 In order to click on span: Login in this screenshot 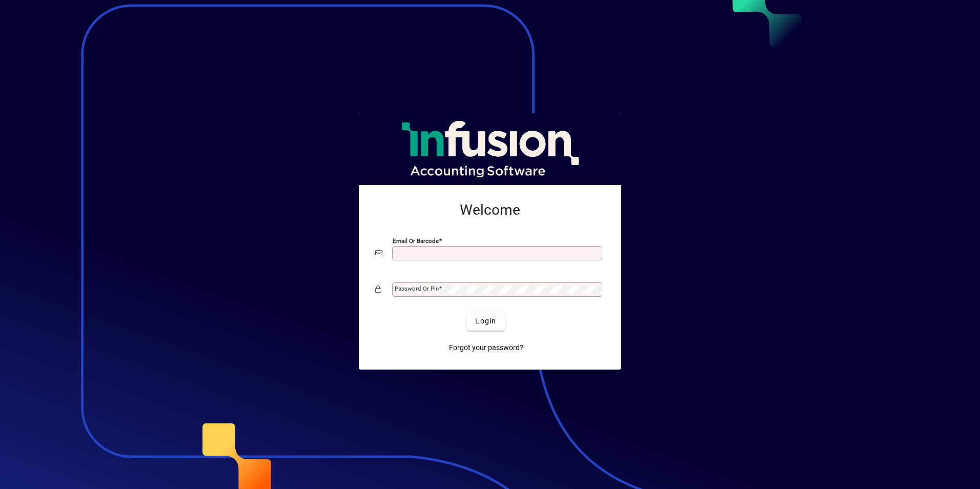, I will do `click(485, 320)`.